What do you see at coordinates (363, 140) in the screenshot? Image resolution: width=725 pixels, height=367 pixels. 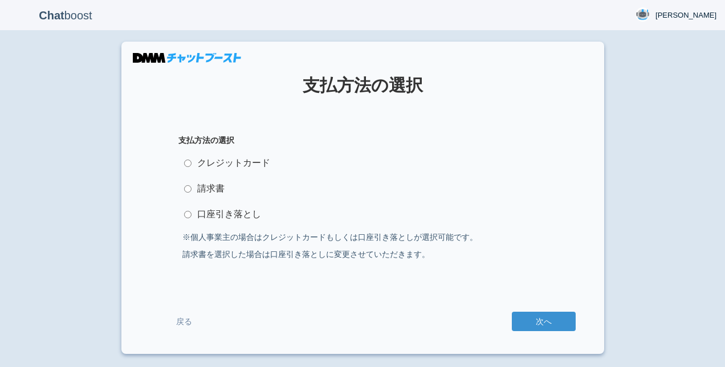 I see `span: 支払方法の選択` at bounding box center [363, 140].